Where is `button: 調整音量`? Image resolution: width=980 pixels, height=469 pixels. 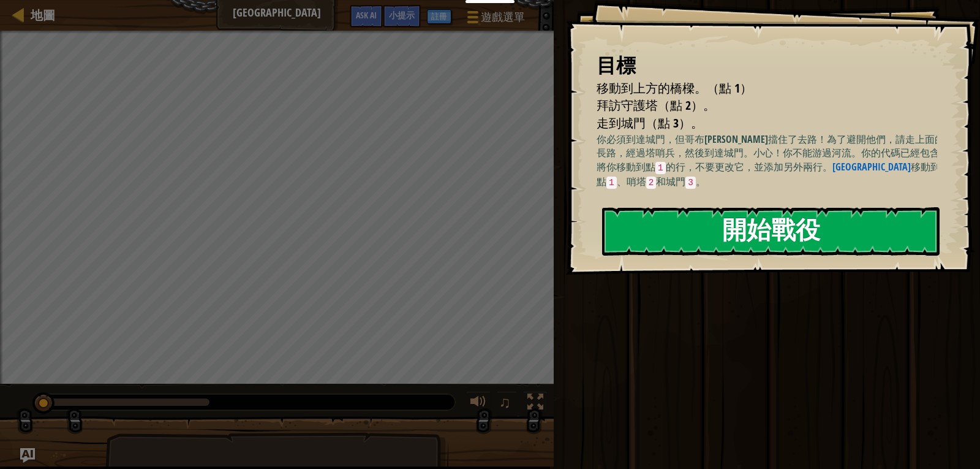 button: 調整音量 is located at coordinates (478, 403).